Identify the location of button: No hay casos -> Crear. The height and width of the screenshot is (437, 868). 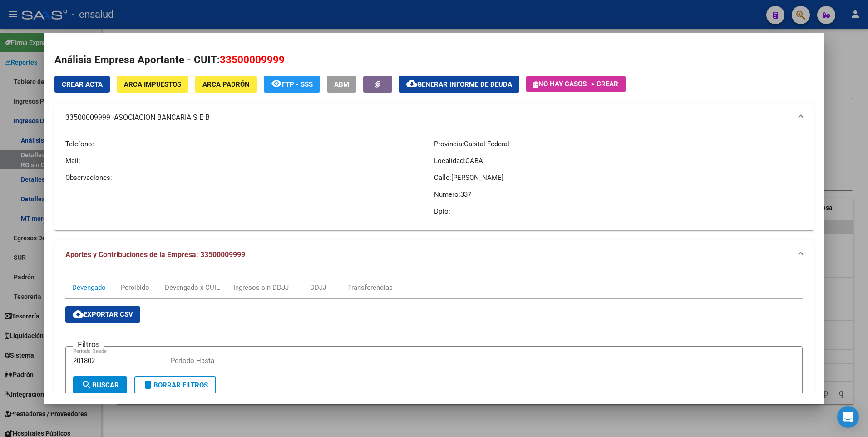
(576, 84).